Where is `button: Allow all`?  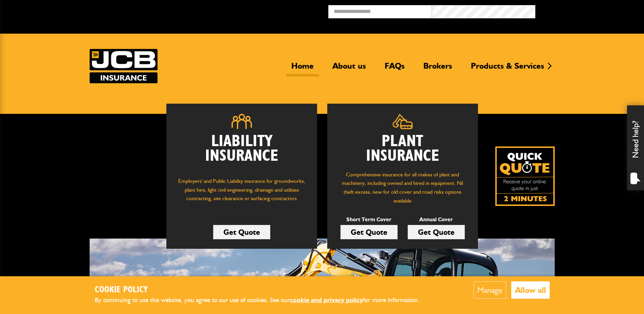
button: Allow all is located at coordinates (530, 290).